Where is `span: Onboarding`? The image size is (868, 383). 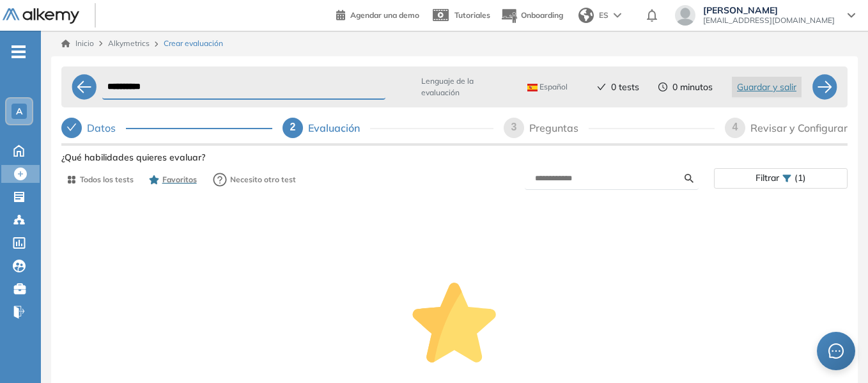 span: Onboarding is located at coordinates (542, 15).